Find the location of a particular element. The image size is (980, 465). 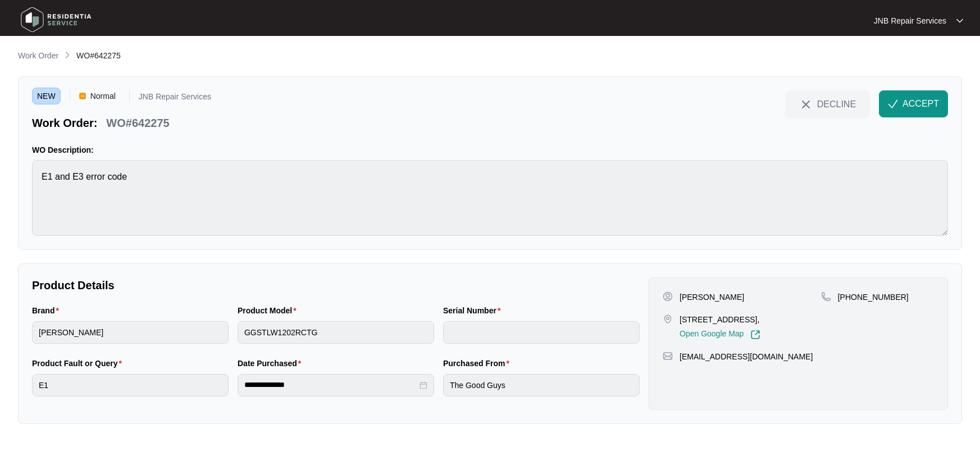

span: NEW is located at coordinates (46, 96).